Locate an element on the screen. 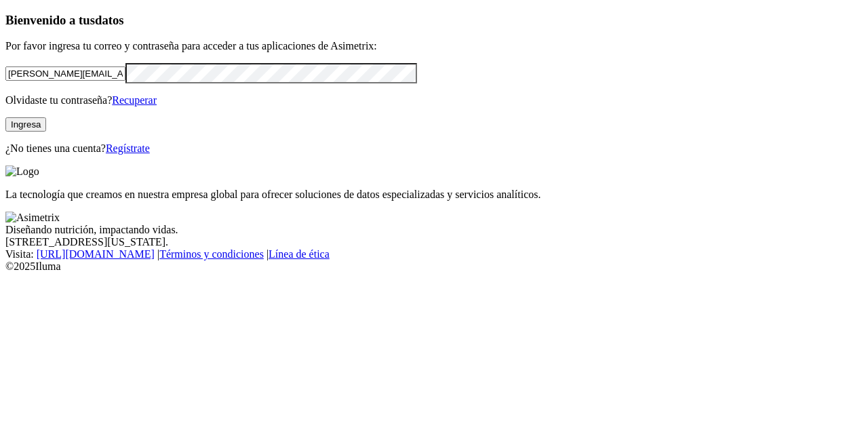 The width and height of the screenshot is (868, 428). p: La tecnología que creamos en nuestra empresa global para ofrecer soluciones de datos especializad... is located at coordinates (434, 194).